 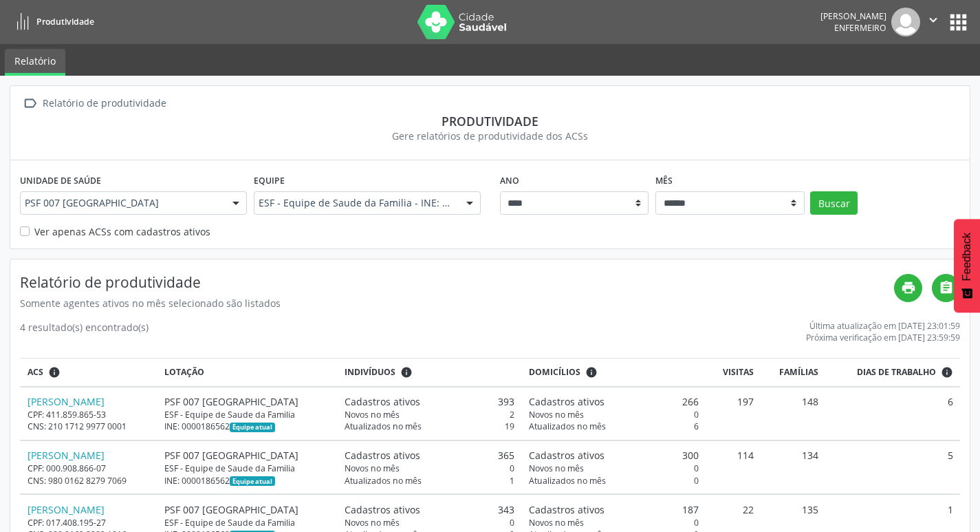 I want to click on label: Ver apenas ACSs com cadastros ativos, so click(x=122, y=231).